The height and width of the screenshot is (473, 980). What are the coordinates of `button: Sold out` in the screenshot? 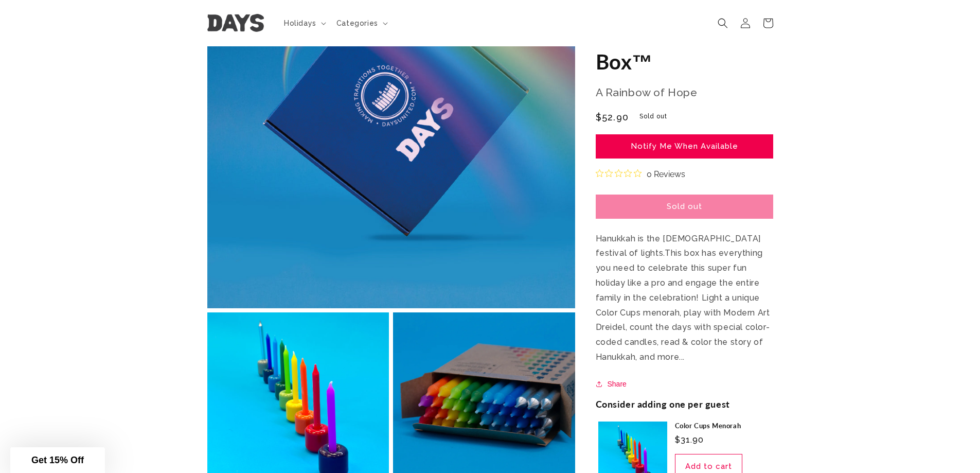 It's located at (684, 207).